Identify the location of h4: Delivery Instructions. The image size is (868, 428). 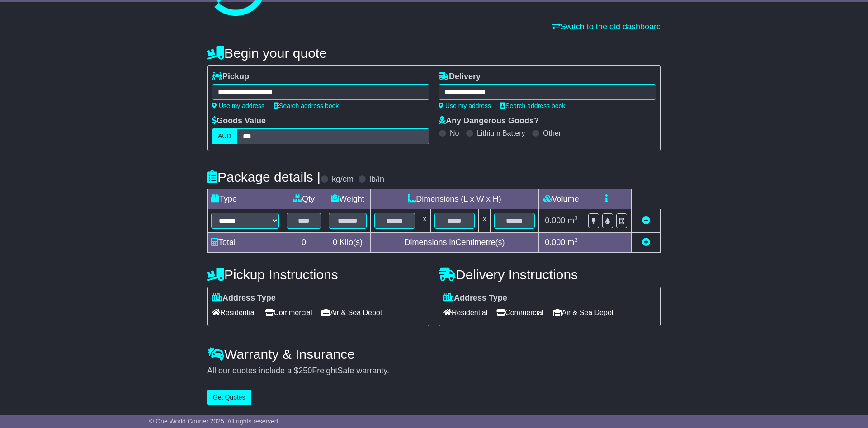
(550, 275).